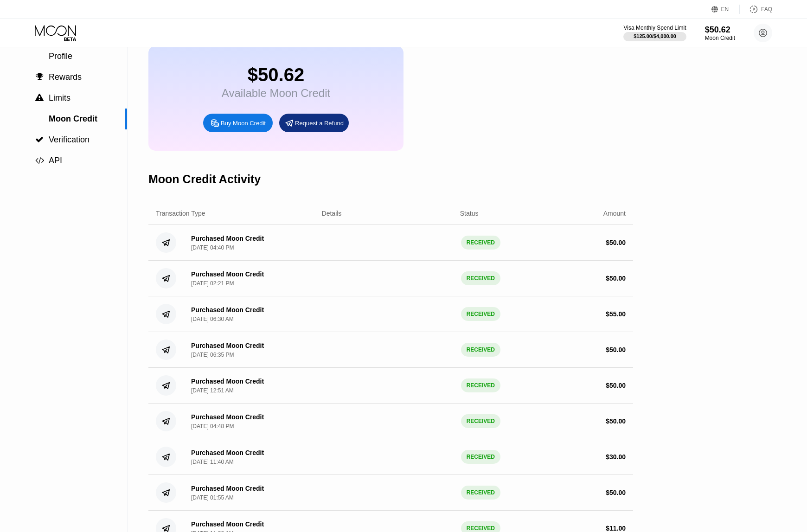 Image resolution: width=807 pixels, height=532 pixels. Describe the element at coordinates (69, 140) in the screenshot. I see `span: Verification` at that location.